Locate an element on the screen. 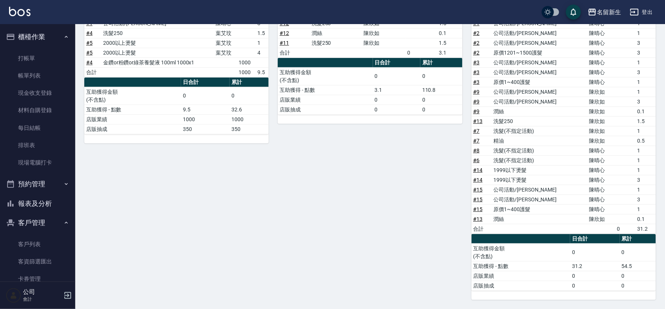 This screenshot has width=665, height=309. div: 名留新生 is located at coordinates (609, 12).